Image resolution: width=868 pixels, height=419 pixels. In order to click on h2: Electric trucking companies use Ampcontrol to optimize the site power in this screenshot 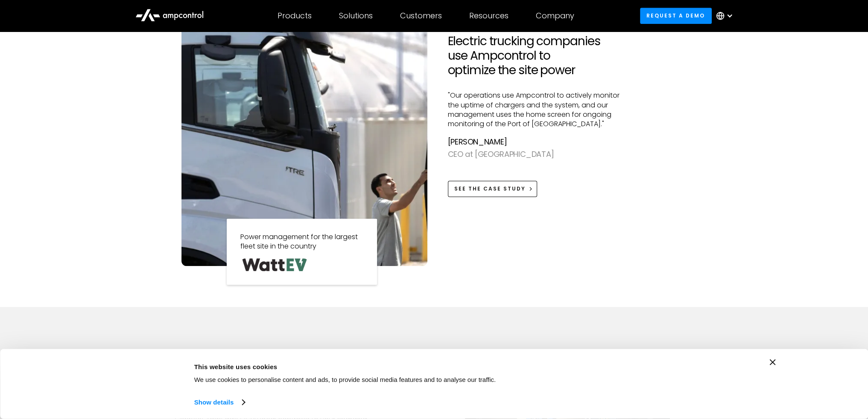, I will do `click(540, 55)`.